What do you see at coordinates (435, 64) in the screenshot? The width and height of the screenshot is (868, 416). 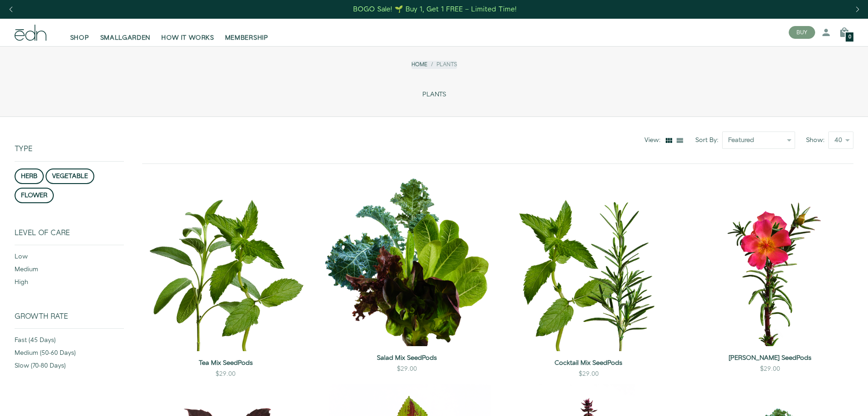 I see `nav: breadcrumbs` at bounding box center [435, 64].